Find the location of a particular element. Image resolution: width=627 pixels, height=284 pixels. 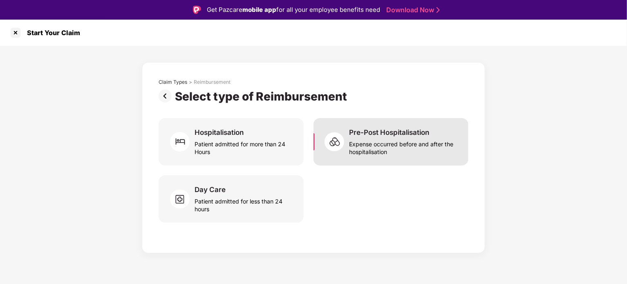

strong: mobile app is located at coordinates (259, 9).